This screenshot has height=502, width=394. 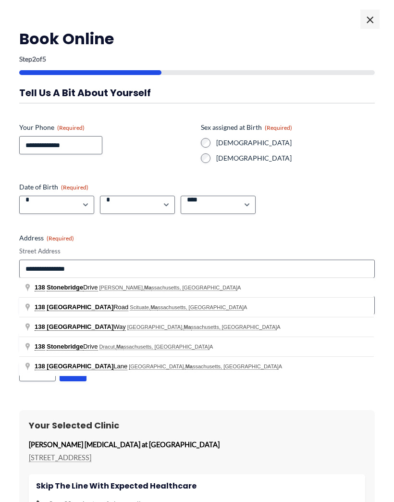 I want to click on legend: Sex assigned at Birth, so click(x=247, y=127).